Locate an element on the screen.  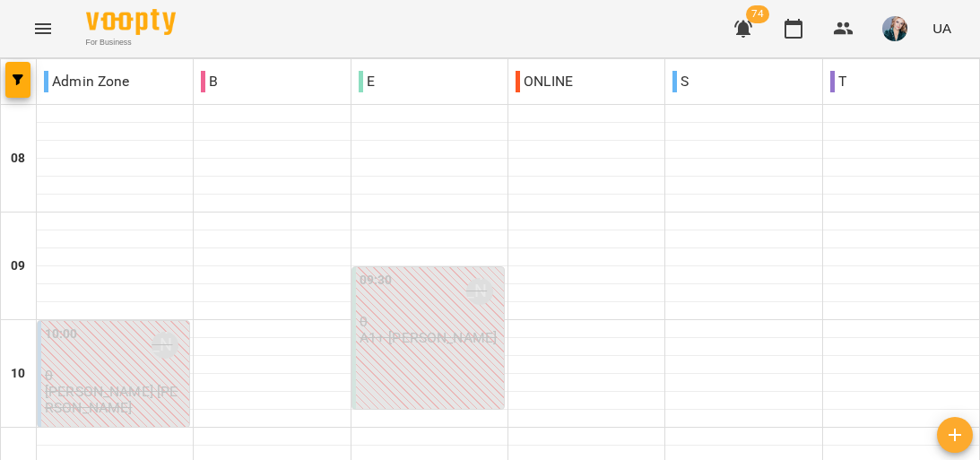
button: Menu is located at coordinates (43, 29).